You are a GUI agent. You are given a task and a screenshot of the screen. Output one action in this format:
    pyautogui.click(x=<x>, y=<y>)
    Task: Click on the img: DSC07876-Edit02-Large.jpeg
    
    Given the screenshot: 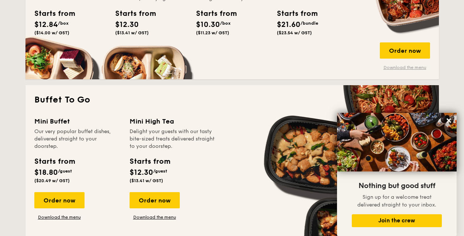 What is the action you would take?
    pyautogui.click(x=397, y=142)
    